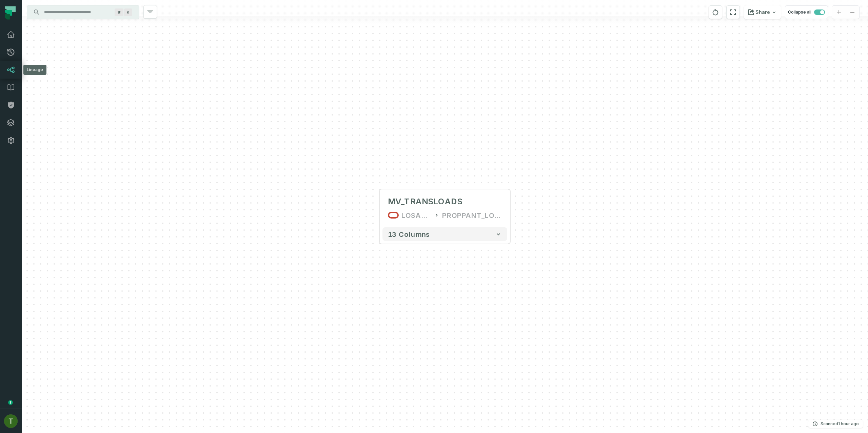 The width and height of the screenshot is (868, 433). What do you see at coordinates (416, 215) in the screenshot?
I see `div: LOSADW1` at bounding box center [416, 215].